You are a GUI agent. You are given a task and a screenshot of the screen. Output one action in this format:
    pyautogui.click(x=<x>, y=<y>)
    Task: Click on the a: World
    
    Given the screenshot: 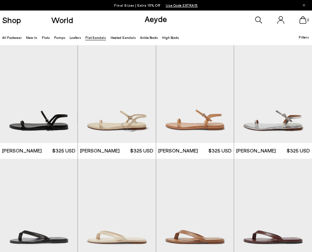 What is the action you would take?
    pyautogui.click(x=62, y=20)
    